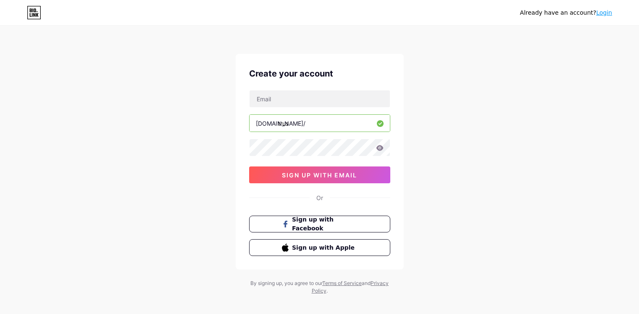  I want to click on span: Sign up with Apple, so click(324, 247).